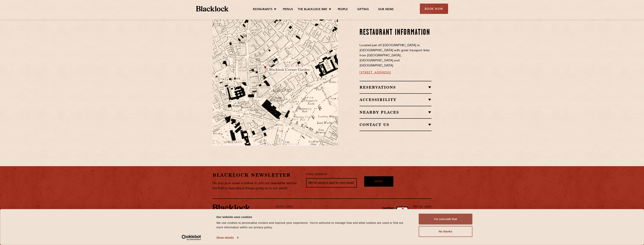 Image resolution: width=644 pixels, height=245 pixels. I want to click on h2: Accessibility, so click(395, 100).